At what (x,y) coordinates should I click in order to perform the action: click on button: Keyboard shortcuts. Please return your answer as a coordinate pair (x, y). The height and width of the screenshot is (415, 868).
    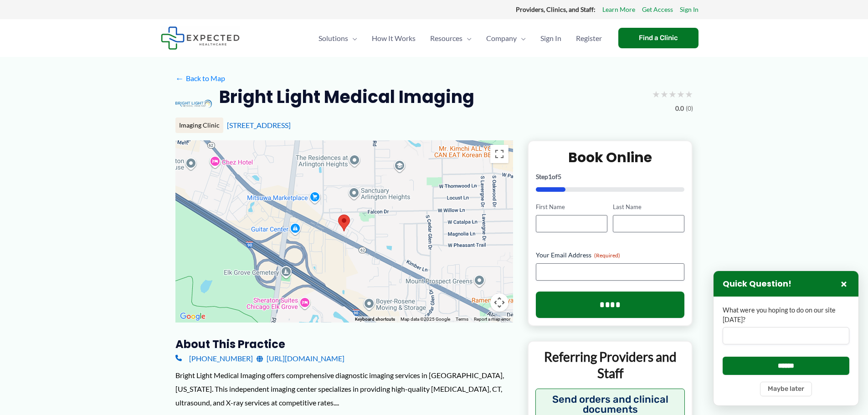
    Looking at the image, I should click on (376, 319).